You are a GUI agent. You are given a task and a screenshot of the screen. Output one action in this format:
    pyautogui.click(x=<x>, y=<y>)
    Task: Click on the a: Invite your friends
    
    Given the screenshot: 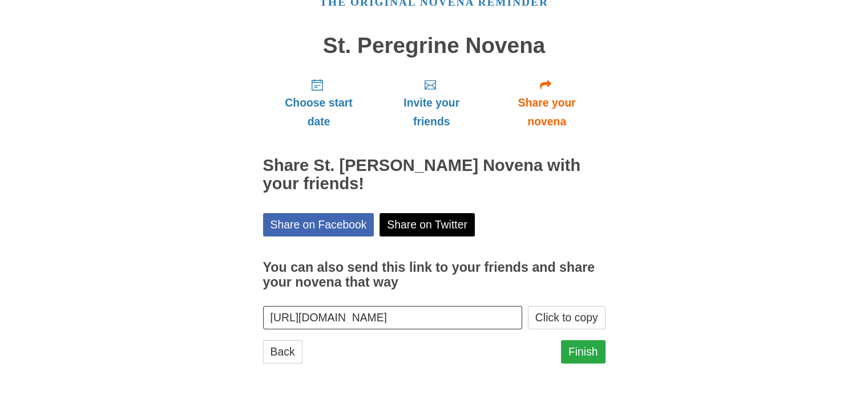 What is the action you would take?
    pyautogui.click(x=430, y=103)
    